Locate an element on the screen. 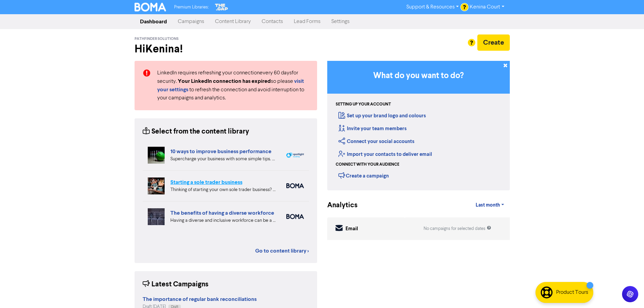 This screenshot has height=308, width=644. div: Latest Campaigns is located at coordinates (176, 284).